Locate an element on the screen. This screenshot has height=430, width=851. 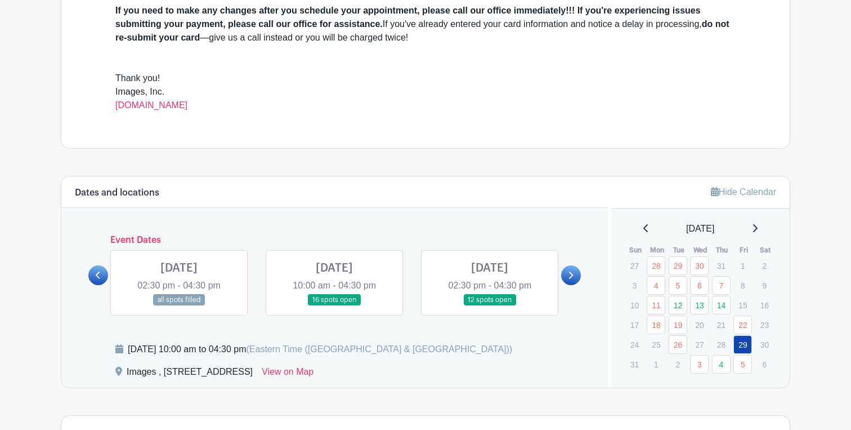
a: 3 is located at coordinates (699, 364).